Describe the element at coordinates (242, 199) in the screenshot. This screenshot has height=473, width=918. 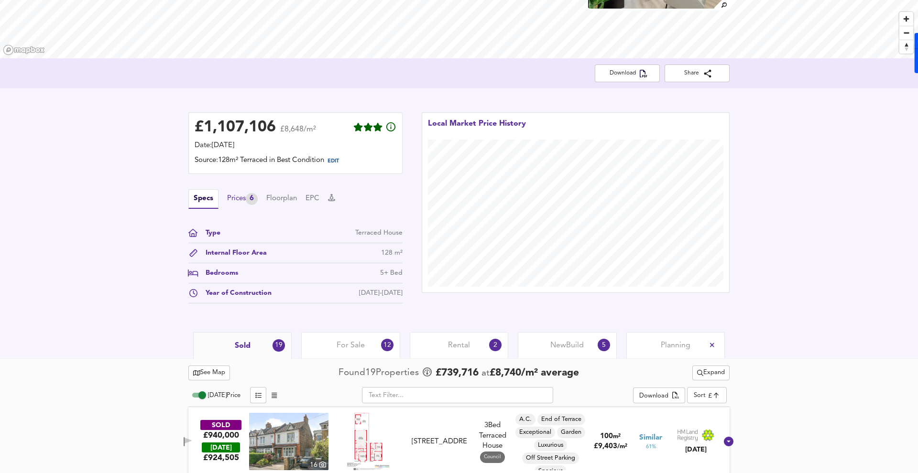
I see `div: Prices` at that location.